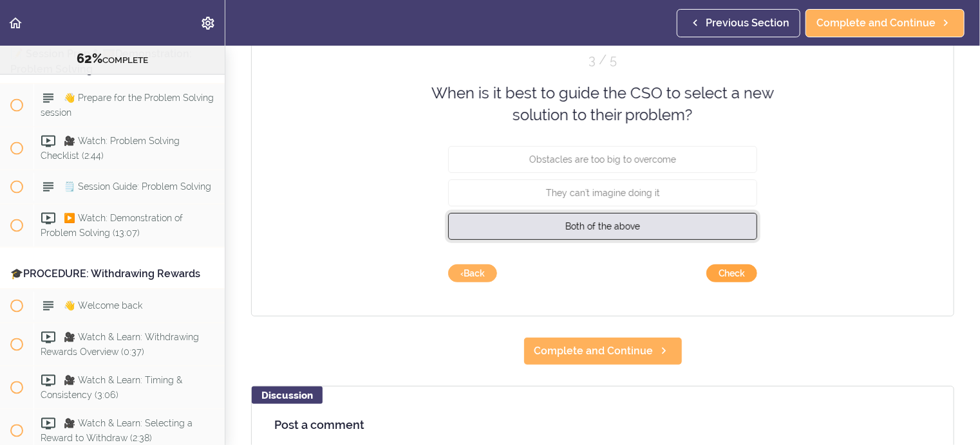 This screenshot has width=980, height=445. Describe the element at coordinates (103, 305) in the screenshot. I see `span: 👋 Welcome back` at that location.